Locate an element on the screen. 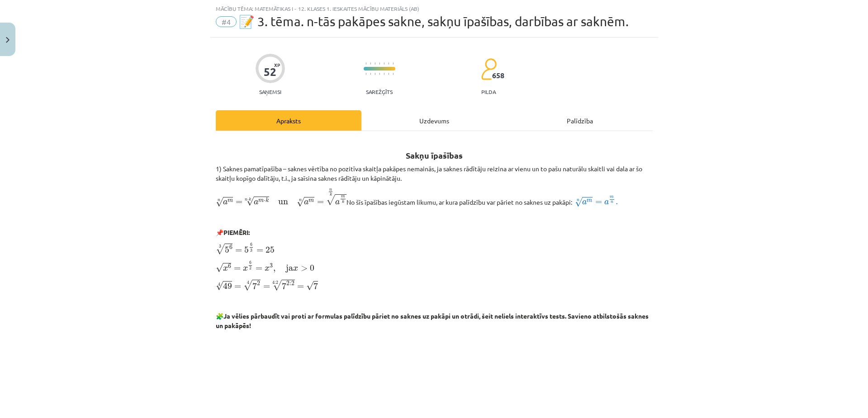  p: Sarežģīts is located at coordinates (379, 92).